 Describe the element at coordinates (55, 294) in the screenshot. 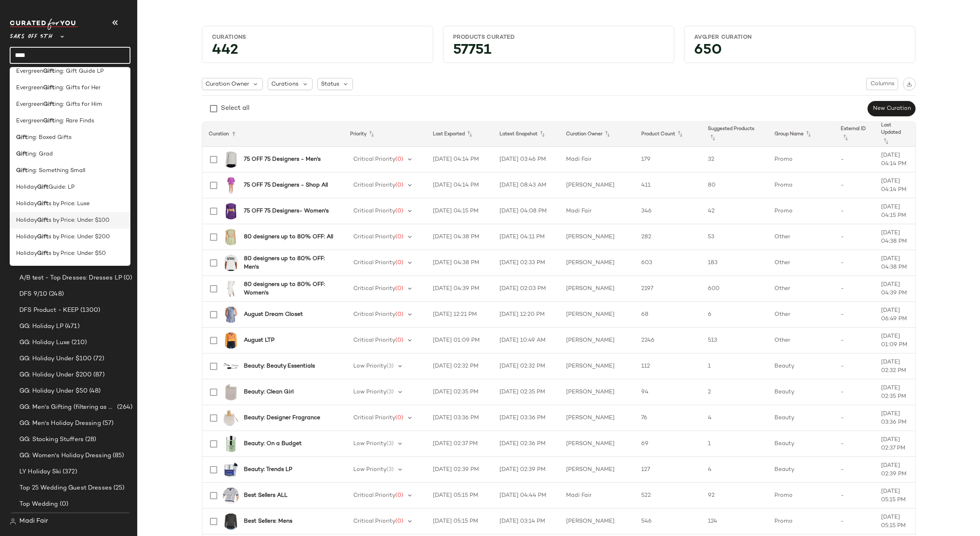

I see `span: (248)` at that location.